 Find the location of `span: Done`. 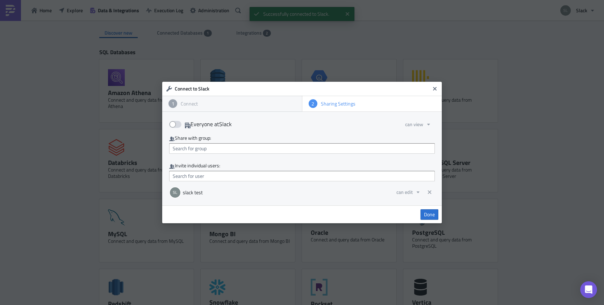

span: Done is located at coordinates (429, 215).